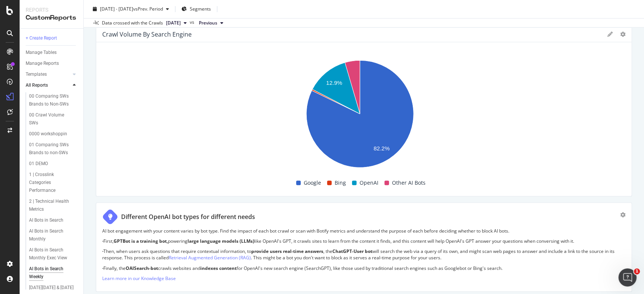  I want to click on div: 01 DEMO, so click(38, 164).